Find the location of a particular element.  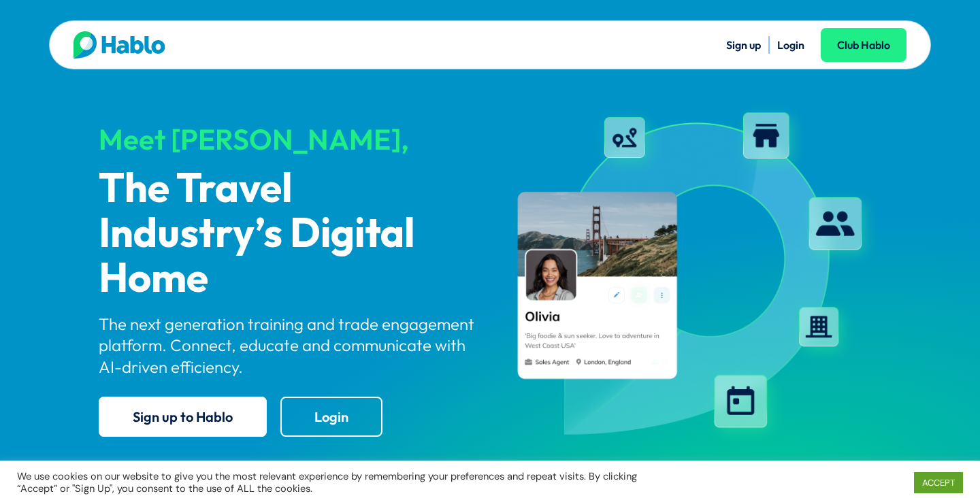

div: We use cookies on our website to give you the most relevant experience by remembering your prefer... is located at coordinates (348, 483).